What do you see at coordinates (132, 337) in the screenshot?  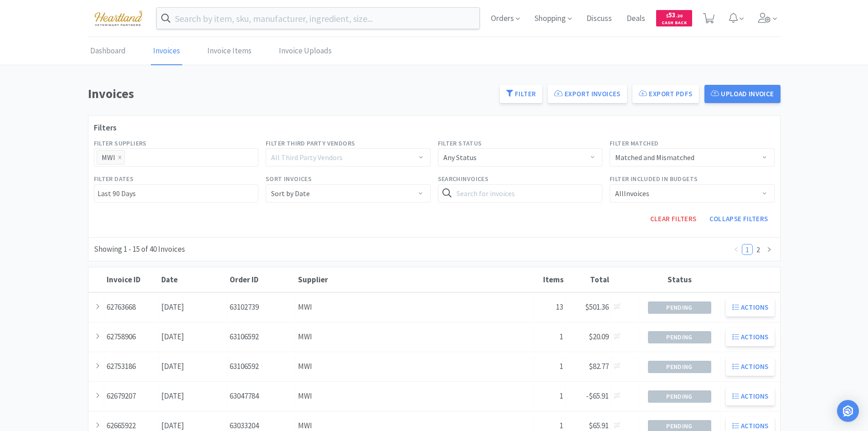 I see `div: 62758906` at bounding box center [132, 337].